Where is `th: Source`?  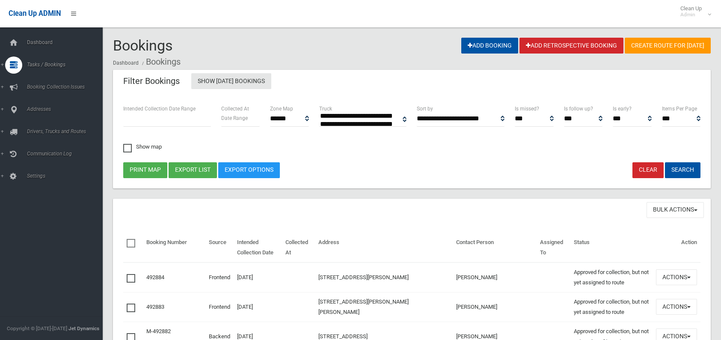 th: Source is located at coordinates (219, 247).